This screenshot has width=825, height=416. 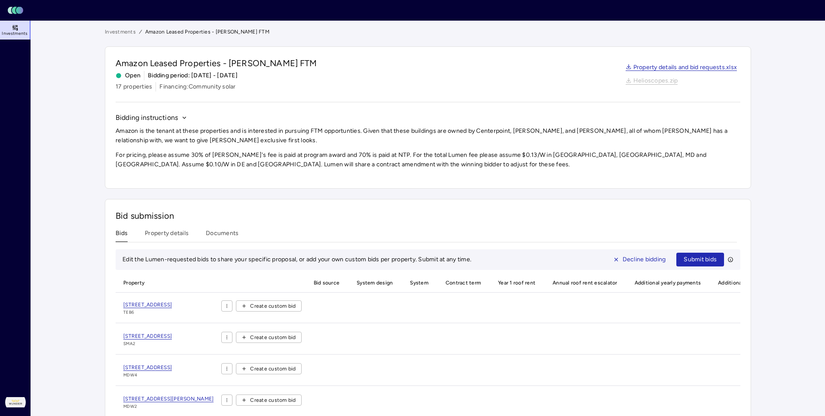 What do you see at coordinates (122, 235) in the screenshot?
I see `button: Bids` at bounding box center [122, 235].